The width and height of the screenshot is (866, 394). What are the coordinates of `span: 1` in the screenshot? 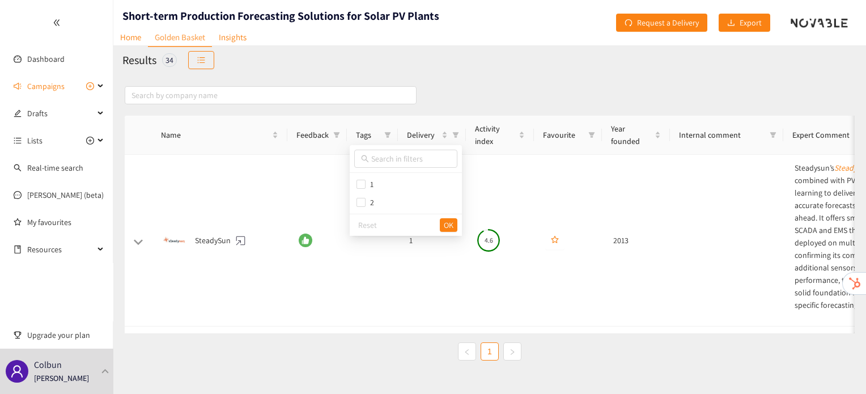 It's located at (369, 184).